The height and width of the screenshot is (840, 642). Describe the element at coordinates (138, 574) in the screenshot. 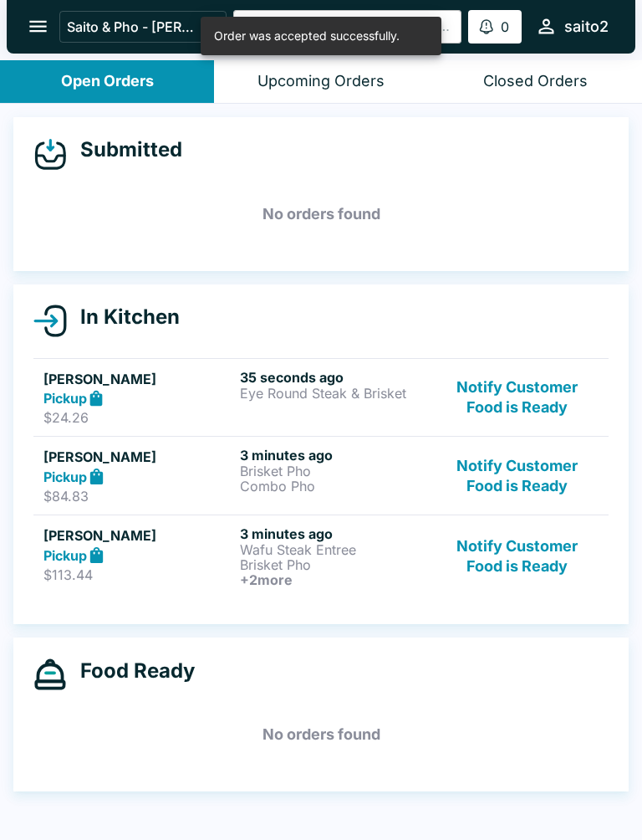

I see `p: $113.44` at that location.